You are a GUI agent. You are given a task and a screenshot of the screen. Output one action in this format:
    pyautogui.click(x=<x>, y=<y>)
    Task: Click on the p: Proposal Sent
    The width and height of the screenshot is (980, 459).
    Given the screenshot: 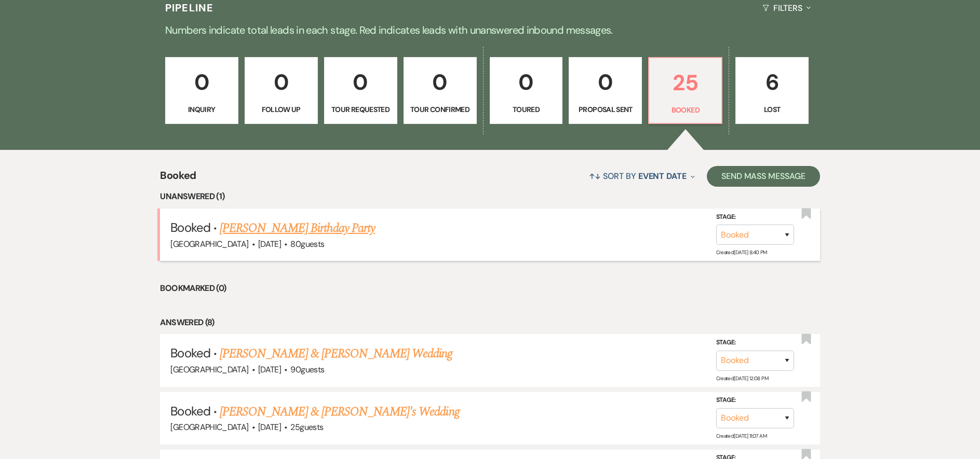 What is the action you would take?
    pyautogui.click(x=605, y=109)
    